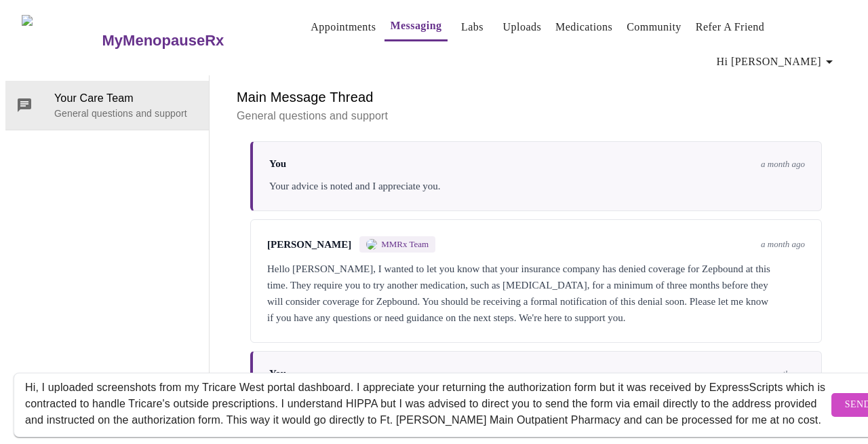  I want to click on span: You, so click(278, 163).